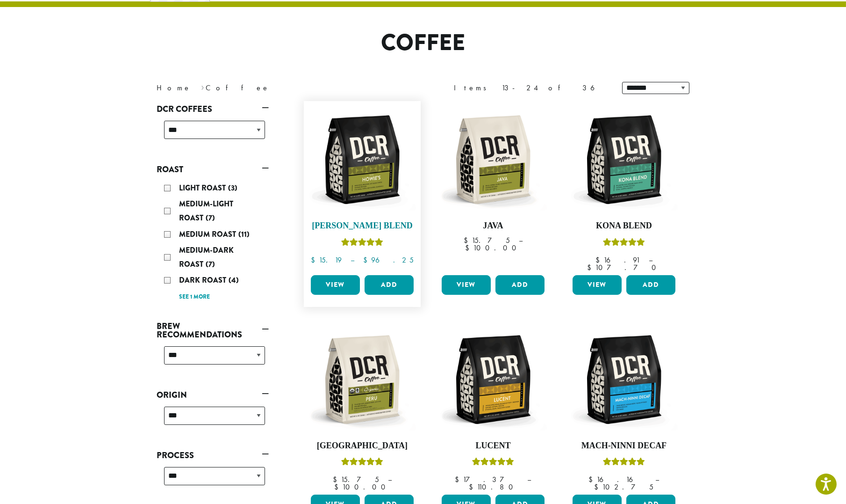  What do you see at coordinates (174, 87) in the screenshot?
I see `a: Home` at bounding box center [174, 87].